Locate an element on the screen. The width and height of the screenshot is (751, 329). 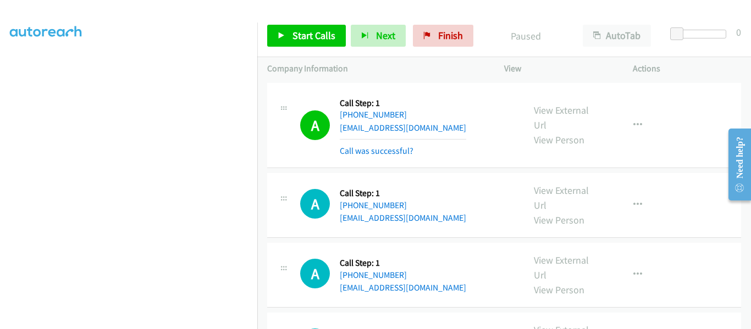
span: Start Calls is located at coordinates (314, 35).